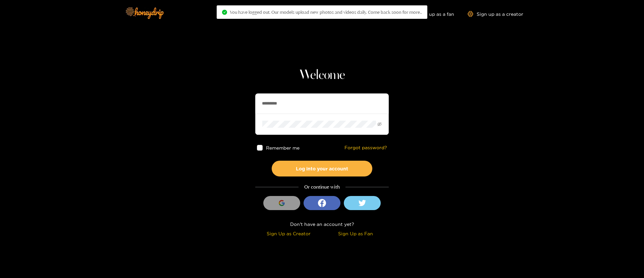 The height and width of the screenshot is (278, 644). Describe the element at coordinates (224, 12) in the screenshot. I see `span: check-circle` at that location.